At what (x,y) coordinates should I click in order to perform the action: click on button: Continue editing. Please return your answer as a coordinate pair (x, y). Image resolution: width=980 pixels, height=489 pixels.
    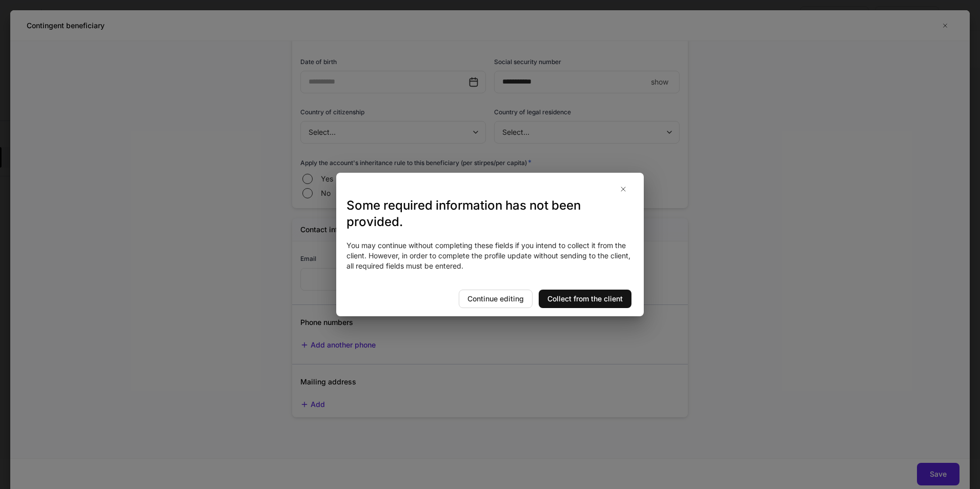
    Looking at the image, I should click on (496, 299).